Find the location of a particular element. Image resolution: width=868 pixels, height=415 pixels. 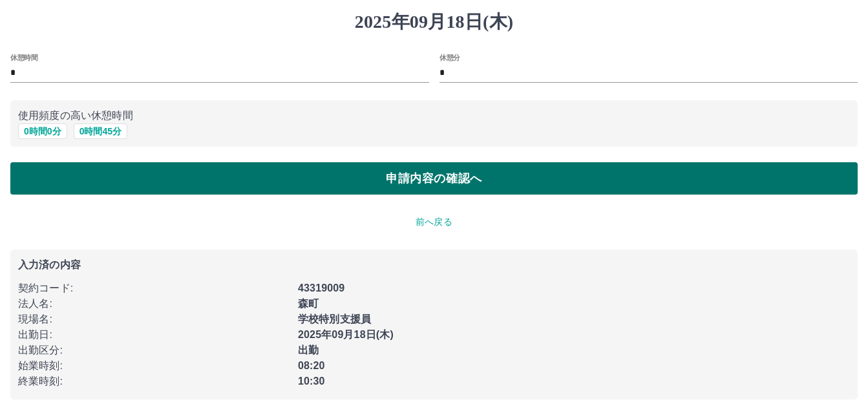

p: 現場名 : is located at coordinates (154, 319).